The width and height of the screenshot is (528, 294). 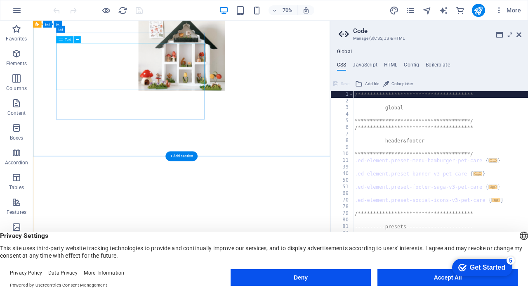 I want to click on button: More, so click(x=508, y=10).